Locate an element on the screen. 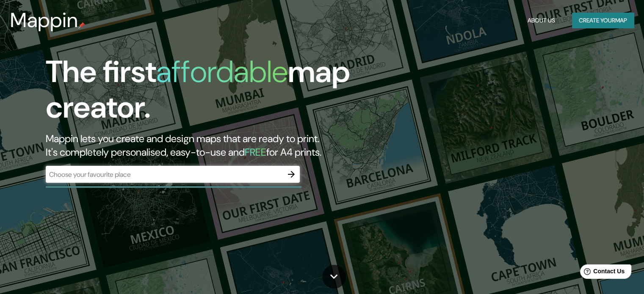  h2: Mappin lets you create and design maps that are ready to print. It's completely personalised, eas... is located at coordinates (207, 146).